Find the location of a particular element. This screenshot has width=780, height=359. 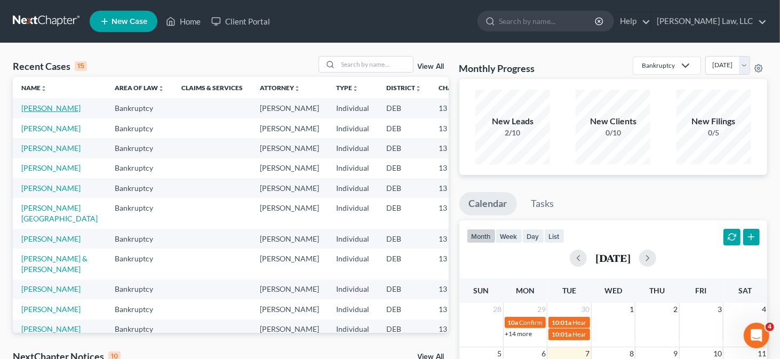

span: 30 is located at coordinates (586, 310).